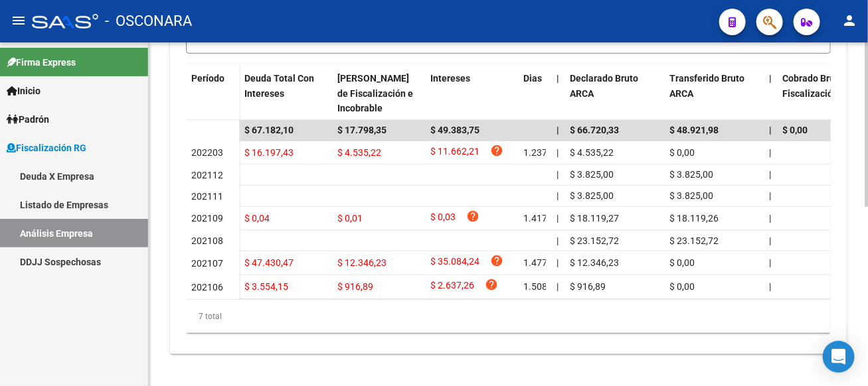 The image size is (868, 386). I want to click on span: Declarado Bruto ARCA, so click(604, 86).